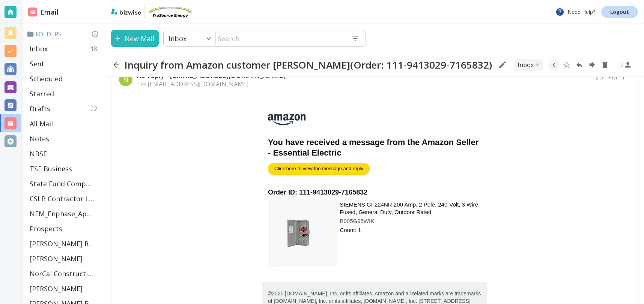 This screenshot has height=304, width=644. I want to click on div: TSE Business, so click(64, 169).